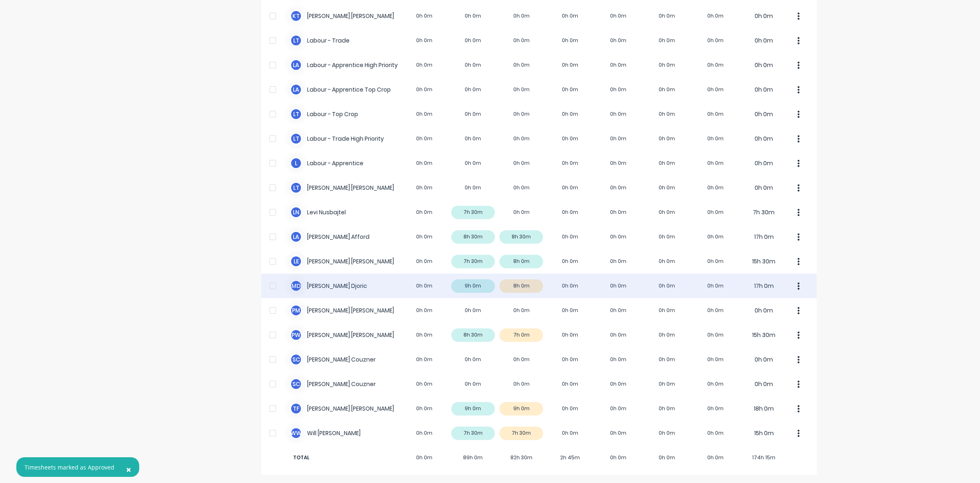 This screenshot has height=483, width=980. Describe the element at coordinates (570, 457) in the screenshot. I see `span: 2h 45m` at that location.